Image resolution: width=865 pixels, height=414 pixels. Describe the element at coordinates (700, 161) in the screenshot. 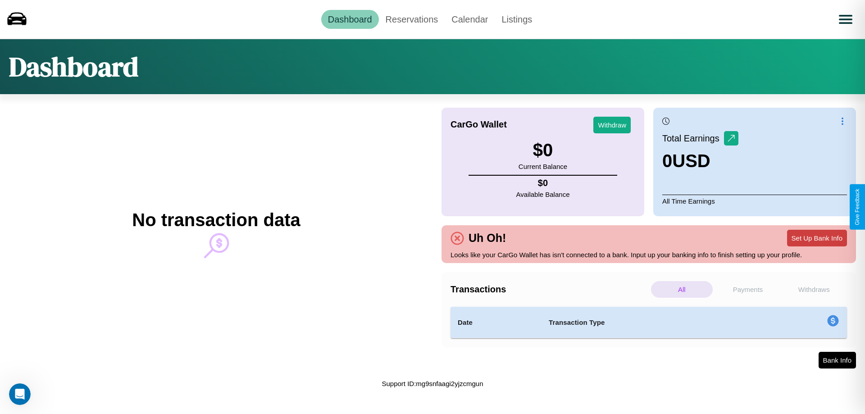

I see `h3: 0 USD` at that location.